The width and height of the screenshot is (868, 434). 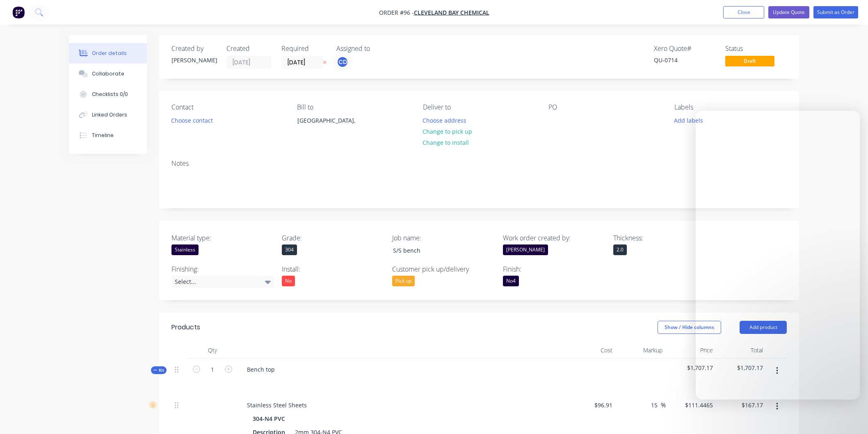 I want to click on button: Choose address, so click(x=445, y=120).